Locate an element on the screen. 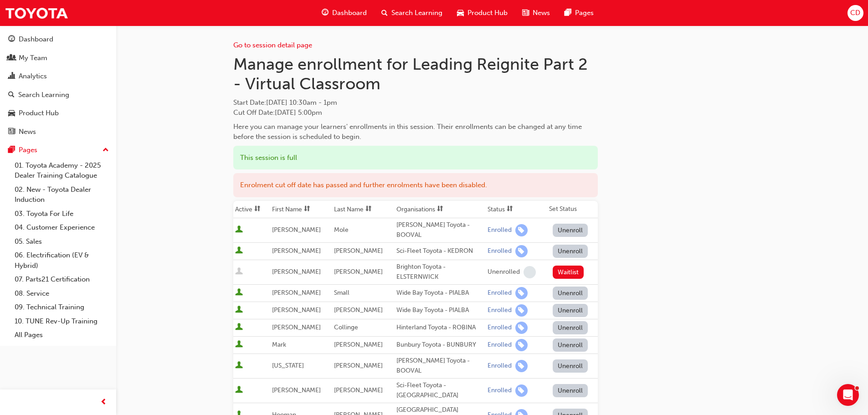 The width and height of the screenshot is (868, 415). span: Start Date : is located at coordinates (415, 102).